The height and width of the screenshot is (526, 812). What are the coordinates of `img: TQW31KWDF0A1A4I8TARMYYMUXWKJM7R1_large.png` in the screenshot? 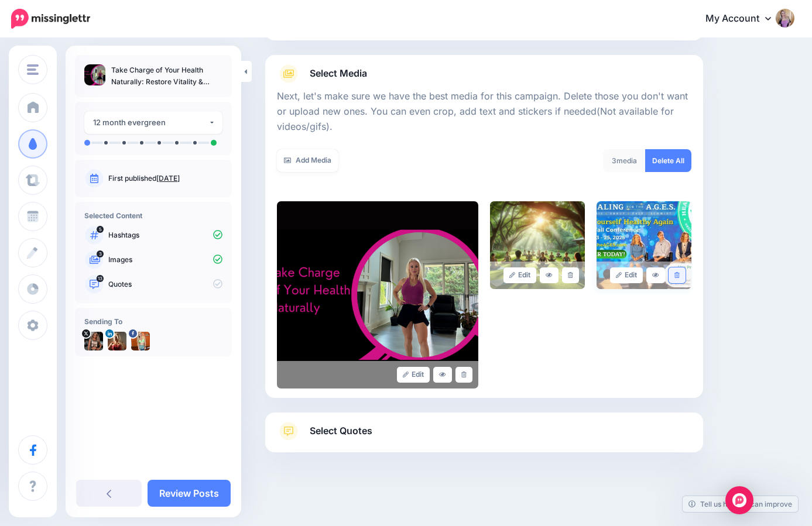 It's located at (377, 294).